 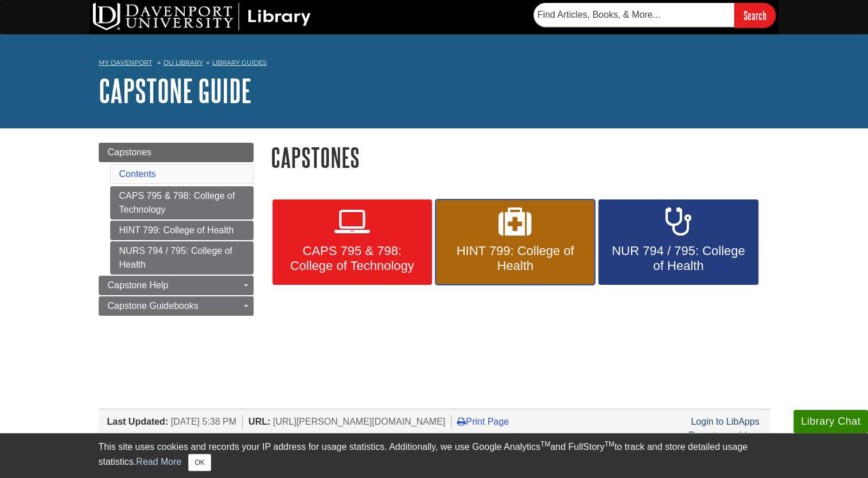 What do you see at coordinates (138, 285) in the screenshot?
I see `span: Capstone Help` at bounding box center [138, 285].